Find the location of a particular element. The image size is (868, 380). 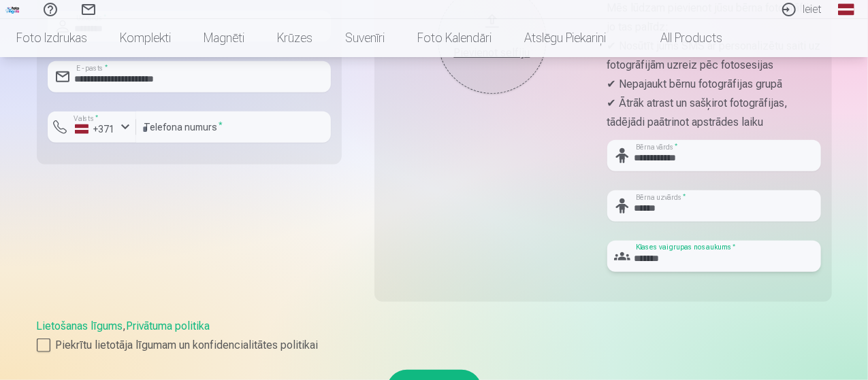

p: ✔ Ātrāk atrast un sašķirot fotogrāfijas, tādējādi paātrinot apstrādes laiku is located at coordinates (714, 113).